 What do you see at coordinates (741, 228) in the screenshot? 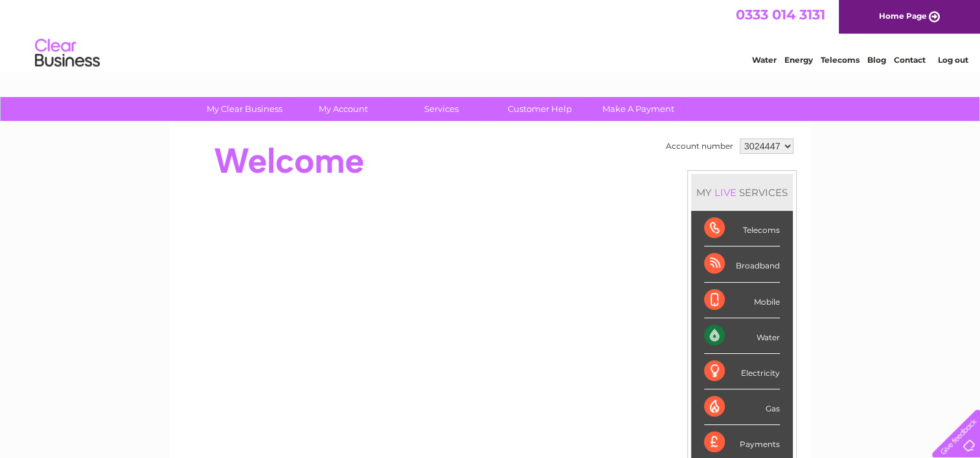
I see `div: Telecoms` at bounding box center [741, 228].